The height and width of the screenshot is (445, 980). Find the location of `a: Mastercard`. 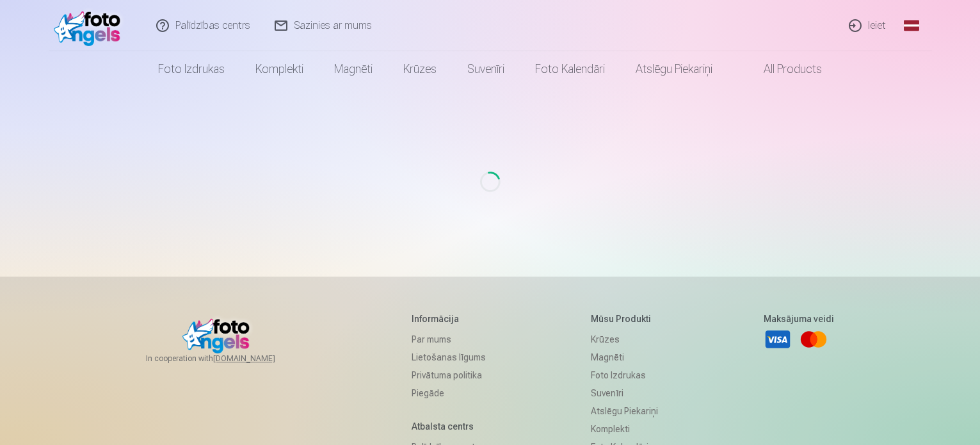

a: Mastercard is located at coordinates (814, 339).